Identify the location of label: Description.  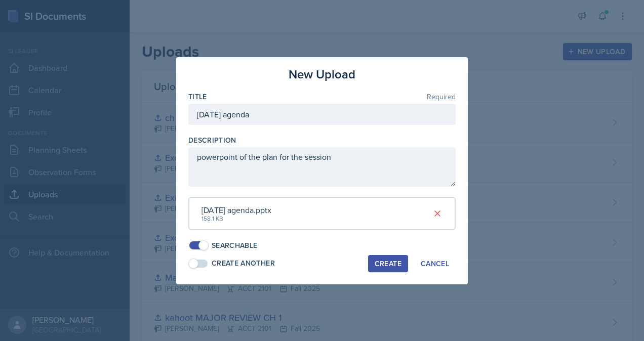
(212, 140).